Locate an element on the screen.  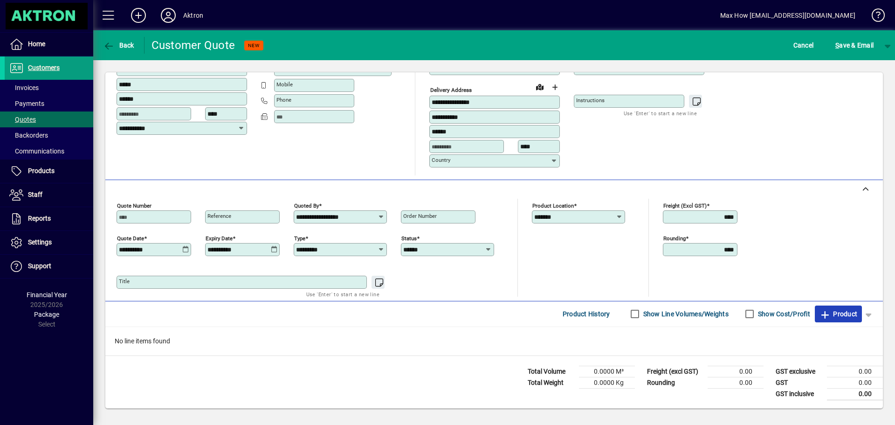
mat-label: Freight (excl GST) is located at coordinates (685, 205).